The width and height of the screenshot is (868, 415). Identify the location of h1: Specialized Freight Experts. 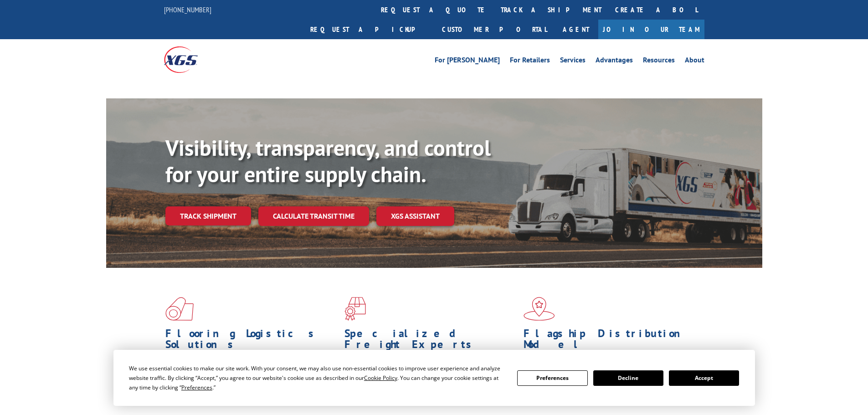
(431, 341).